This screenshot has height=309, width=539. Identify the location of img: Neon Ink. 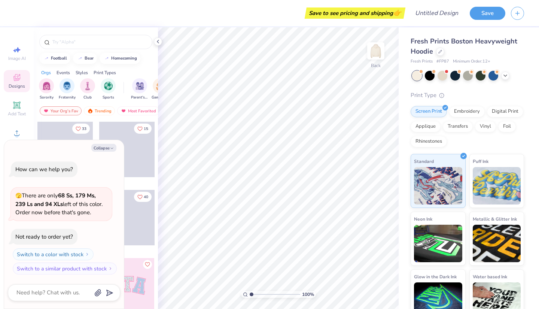
(438, 243).